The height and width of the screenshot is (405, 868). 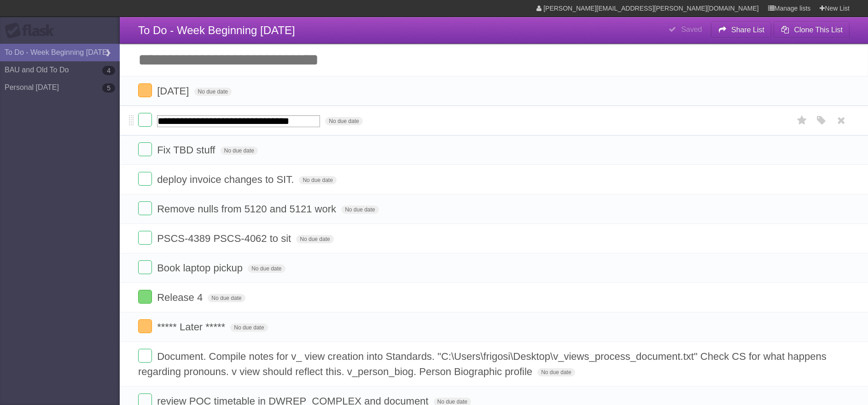 I want to click on span: Remove nulls from 5120 and 5121 work, so click(x=248, y=209).